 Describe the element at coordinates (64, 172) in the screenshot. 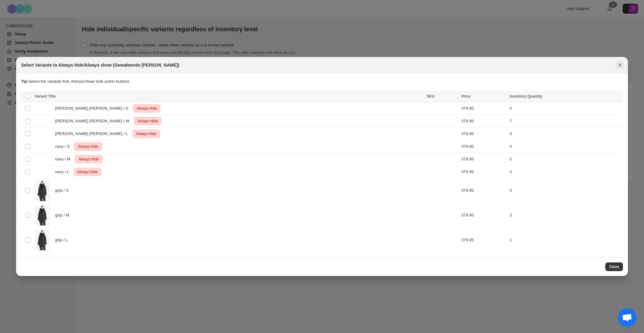

I see `span: navy / L` at that location.